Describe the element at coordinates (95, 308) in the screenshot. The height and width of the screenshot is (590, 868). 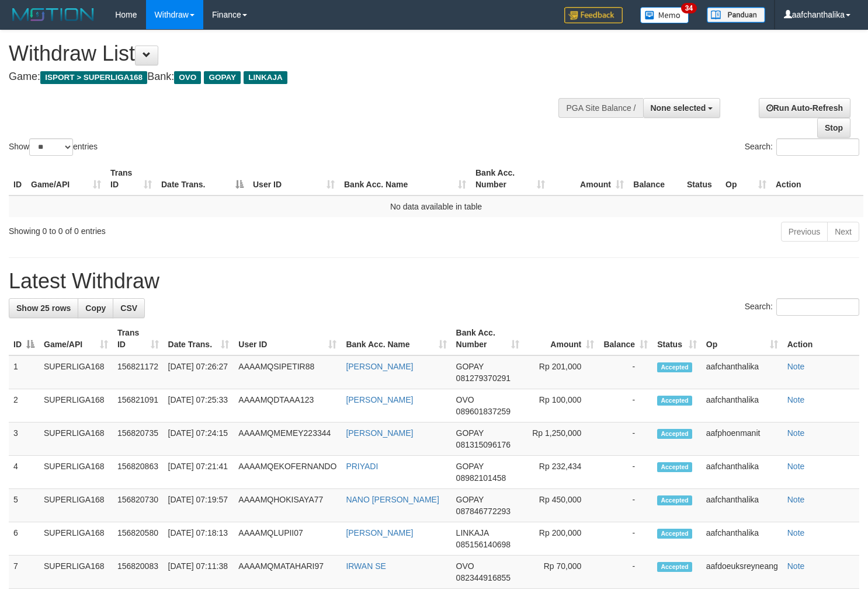
I see `span: Copy` at that location.